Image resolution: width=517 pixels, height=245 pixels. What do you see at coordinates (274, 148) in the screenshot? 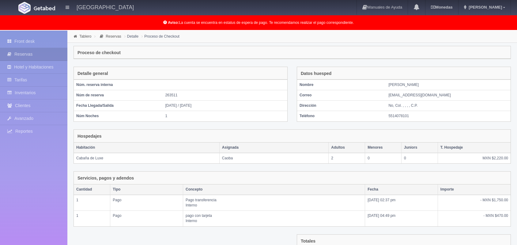
I see `th: Asignada` at bounding box center [274, 148].